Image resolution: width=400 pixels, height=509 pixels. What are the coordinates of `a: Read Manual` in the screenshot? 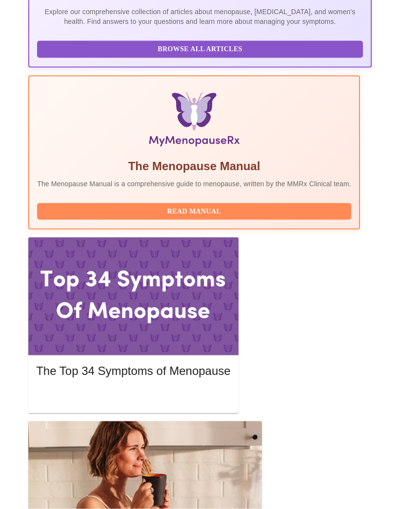 It's located at (195, 211).